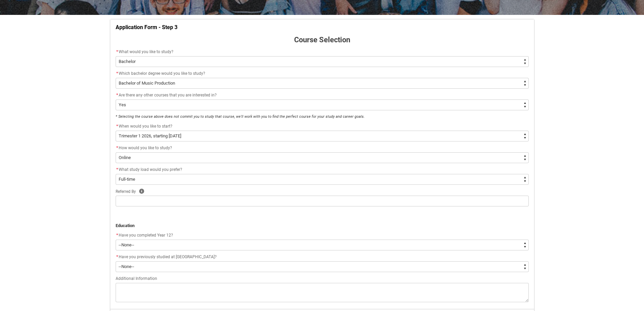  I want to click on span: Referred By, so click(126, 191).